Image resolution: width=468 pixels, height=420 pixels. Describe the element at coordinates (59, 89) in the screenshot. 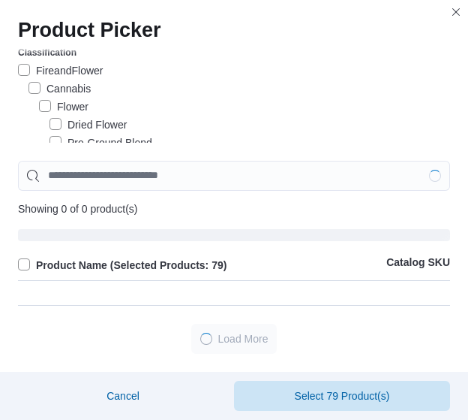

I see `label: Cannabis` at that location.